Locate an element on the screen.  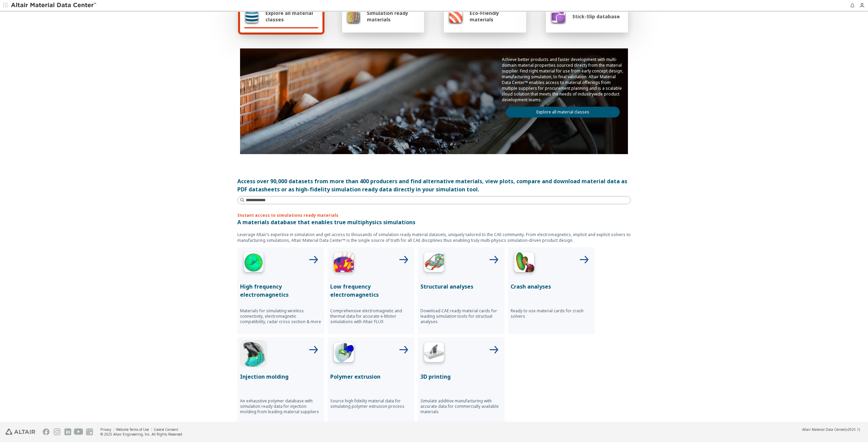
button: Crash Analyses IconCrash analysesReady to use material cards for crash solvers is located at coordinates (551, 291).